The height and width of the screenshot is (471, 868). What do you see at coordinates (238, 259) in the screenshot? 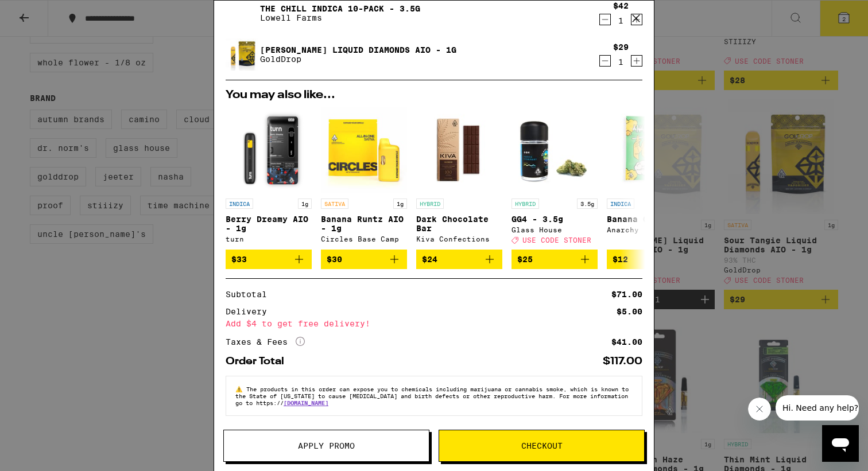
I see `span: $33` at bounding box center [238, 259].